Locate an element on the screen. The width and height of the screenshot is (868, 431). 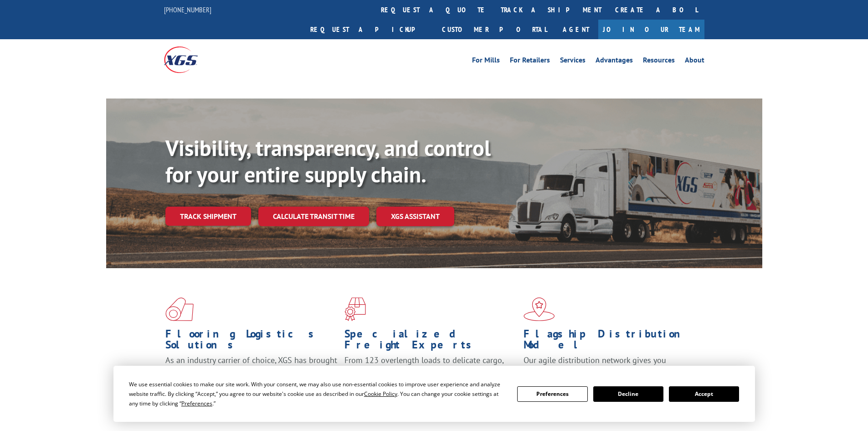
h1: Flagship Distribution Model is located at coordinates (610, 342).